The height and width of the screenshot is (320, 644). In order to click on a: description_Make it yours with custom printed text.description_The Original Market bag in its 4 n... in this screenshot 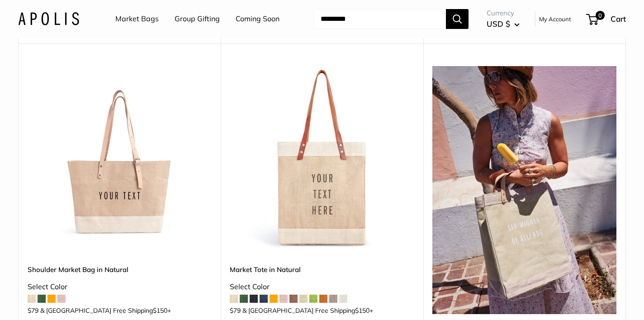, I will do `click(322, 158)`.